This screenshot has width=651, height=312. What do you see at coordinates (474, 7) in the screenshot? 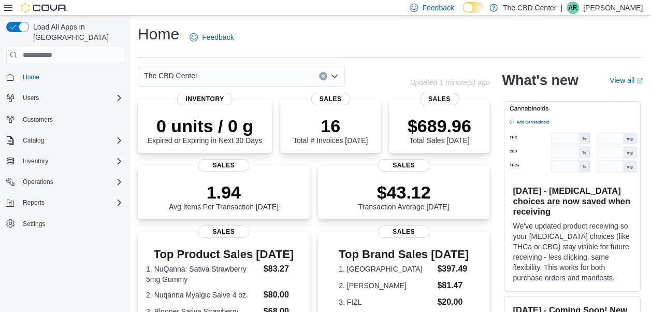
I see `input: Dark Mode` at bounding box center [474, 7].